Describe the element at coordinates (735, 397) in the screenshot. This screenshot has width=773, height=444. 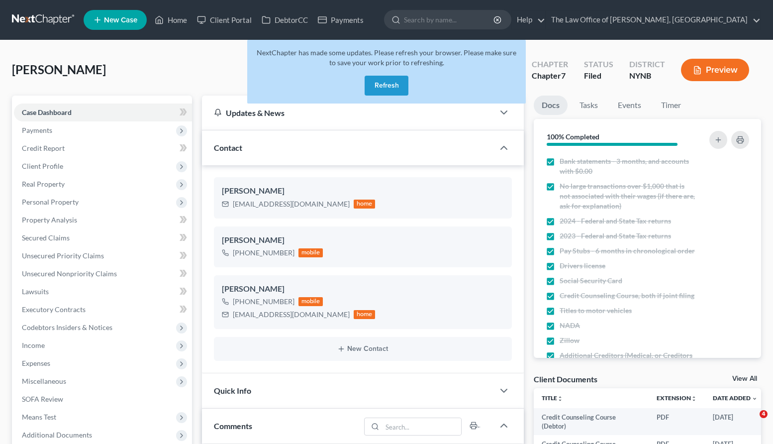
I see `a: Date Added expand_more` at that location.